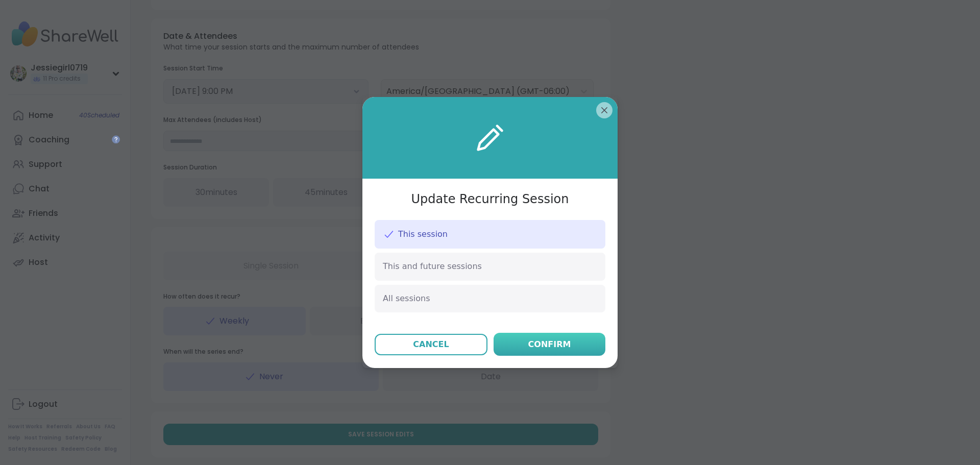 The width and height of the screenshot is (980, 465). What do you see at coordinates (431, 344) in the screenshot?
I see `button: Cancel` at bounding box center [431, 344].